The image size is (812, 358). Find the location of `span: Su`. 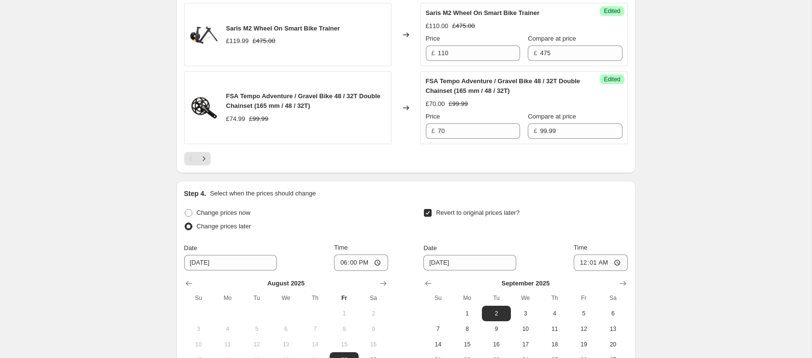

span: Su is located at coordinates (199, 298).